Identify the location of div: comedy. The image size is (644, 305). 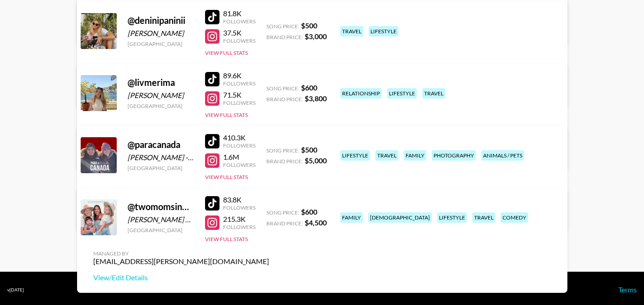
(514, 217).